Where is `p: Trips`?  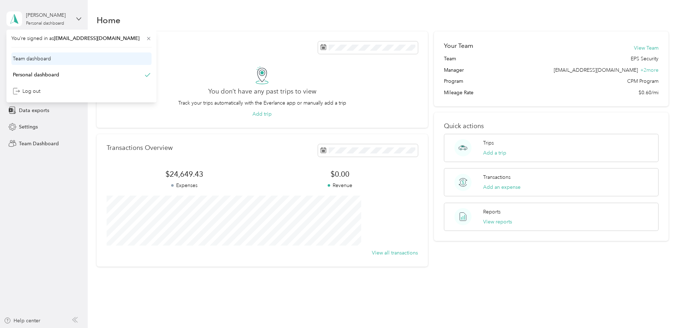 p: Trips is located at coordinates (489, 143).